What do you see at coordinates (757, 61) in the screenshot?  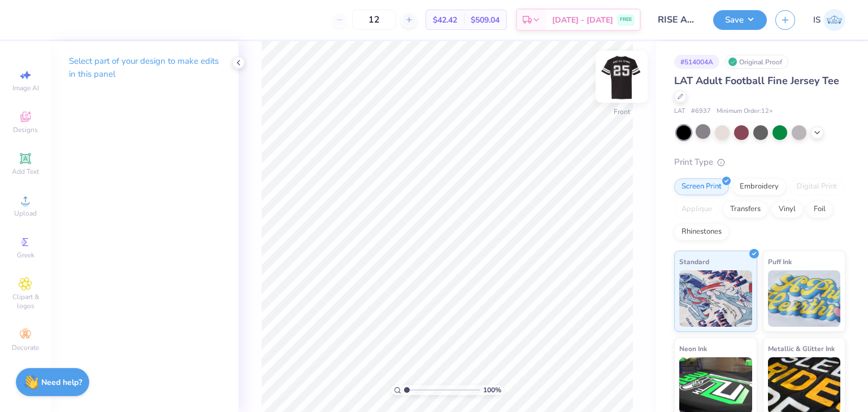 I see `div: Original Proof` at bounding box center [757, 61].